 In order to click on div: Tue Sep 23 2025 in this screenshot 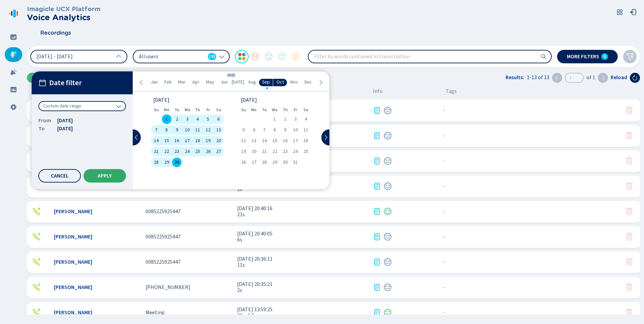, I will do `click(177, 151)`.